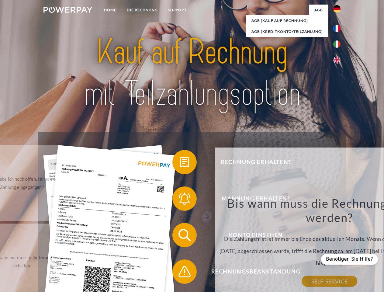 The image size is (384, 292). I want to click on img: qb_search.svg, so click(185, 235).